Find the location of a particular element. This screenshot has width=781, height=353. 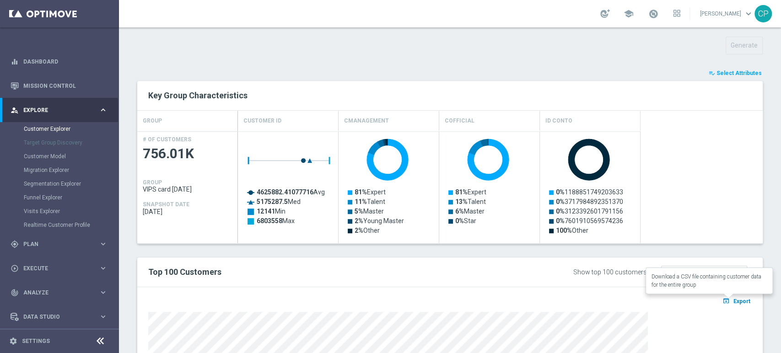

i: equalizer is located at coordinates (15, 62).